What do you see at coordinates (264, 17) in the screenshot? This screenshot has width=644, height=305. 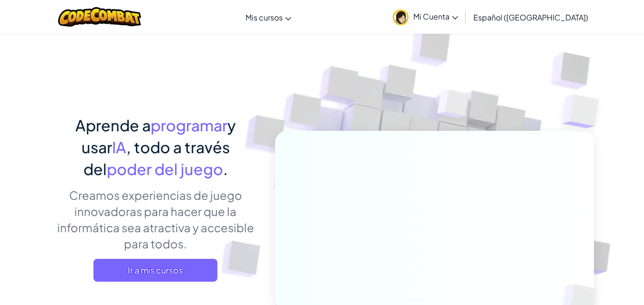 I see `font: Mis cursos` at bounding box center [264, 17].